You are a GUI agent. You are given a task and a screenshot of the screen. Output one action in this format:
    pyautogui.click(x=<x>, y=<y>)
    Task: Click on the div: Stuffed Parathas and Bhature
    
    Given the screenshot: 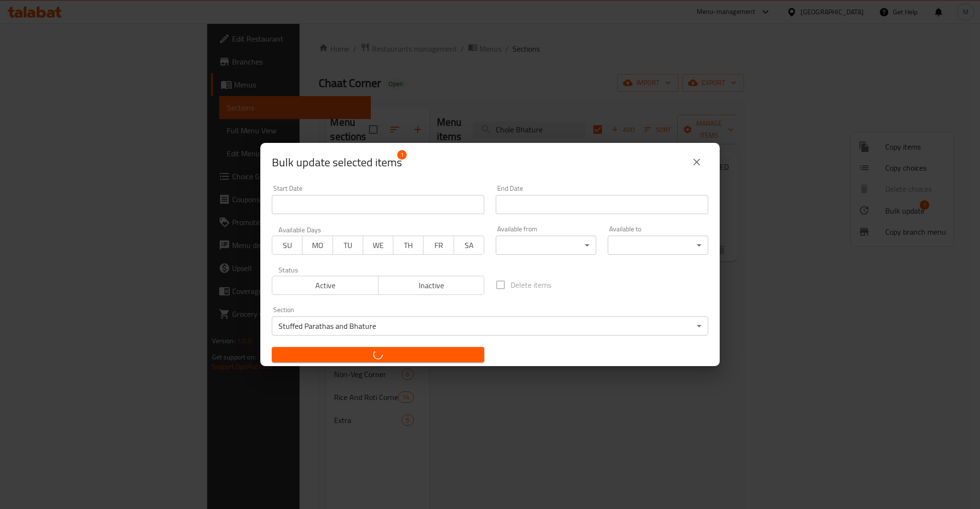 What is the action you would take?
    pyautogui.click(x=490, y=326)
    